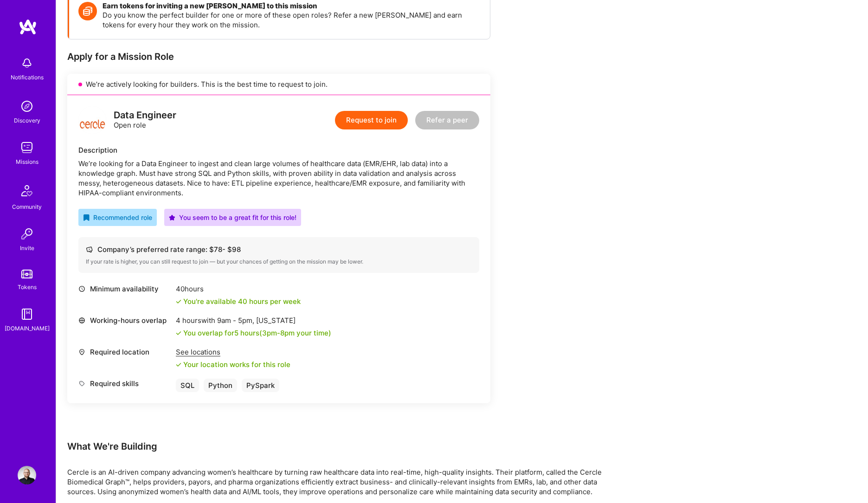 This screenshot has width=868, height=503. I want to click on div: Working-hours overlap, so click(124, 320).